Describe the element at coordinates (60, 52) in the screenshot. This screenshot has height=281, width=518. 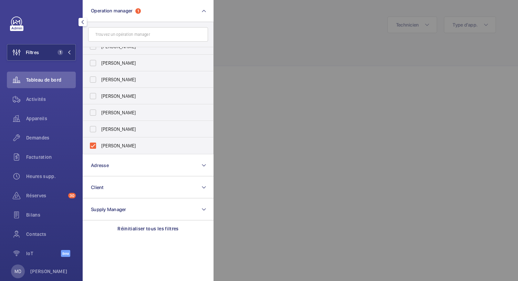
I see `span: 1` at that location.